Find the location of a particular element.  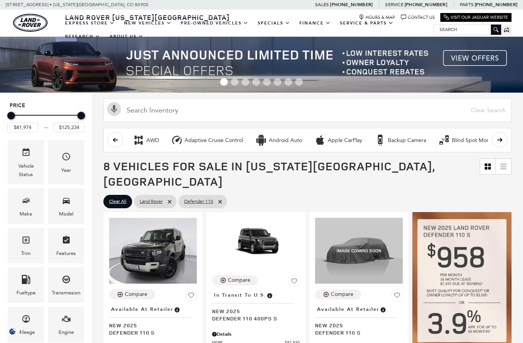

div: EngineEngine is located at coordinates (66, 325).